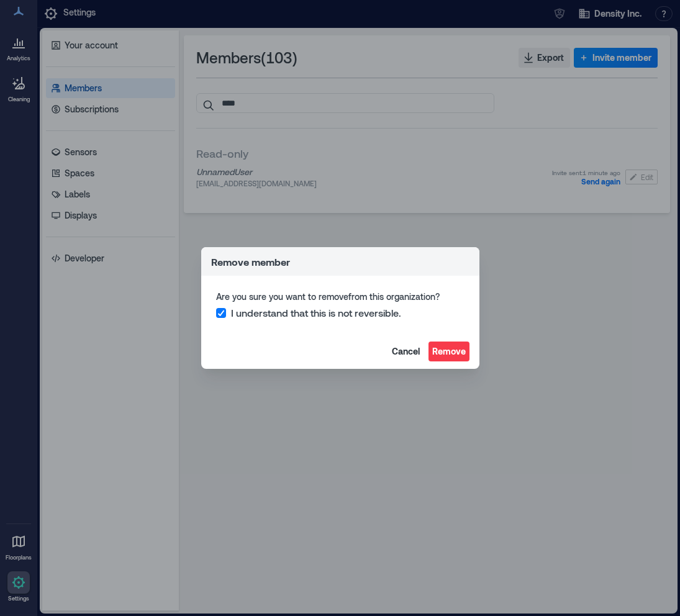 The height and width of the screenshot is (616, 680). Describe the element at coordinates (340, 297) in the screenshot. I see `span: Are you sure you want to remove from this organization?` at that location.